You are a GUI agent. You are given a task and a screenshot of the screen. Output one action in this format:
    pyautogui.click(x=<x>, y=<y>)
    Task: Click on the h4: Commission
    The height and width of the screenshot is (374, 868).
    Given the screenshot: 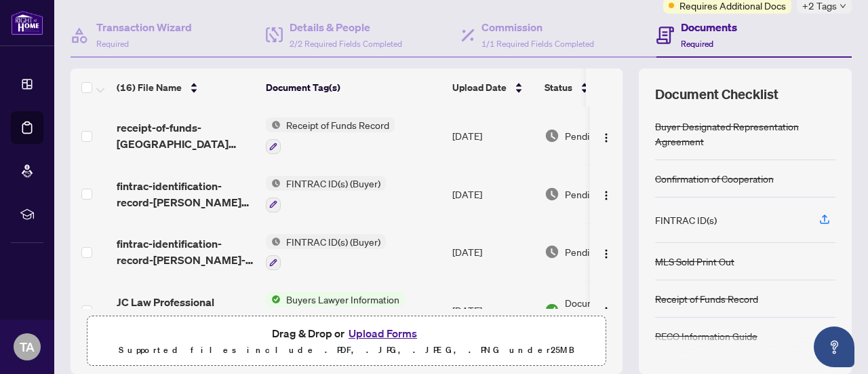 What is the action you would take?
    pyautogui.click(x=537, y=27)
    